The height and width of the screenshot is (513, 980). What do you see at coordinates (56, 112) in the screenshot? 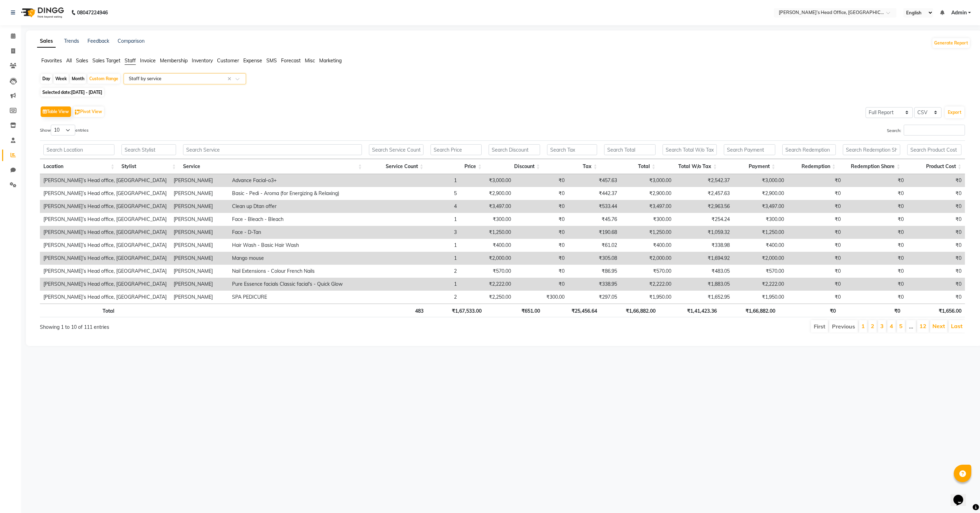
I see `button: Table View` at bounding box center [56, 112].